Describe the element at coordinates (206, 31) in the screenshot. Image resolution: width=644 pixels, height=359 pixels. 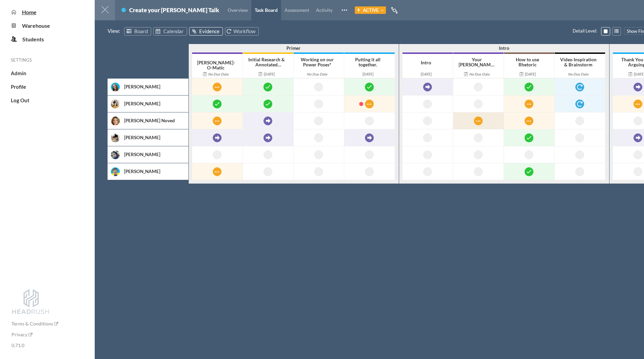
I see `a: Evidence` at that location.